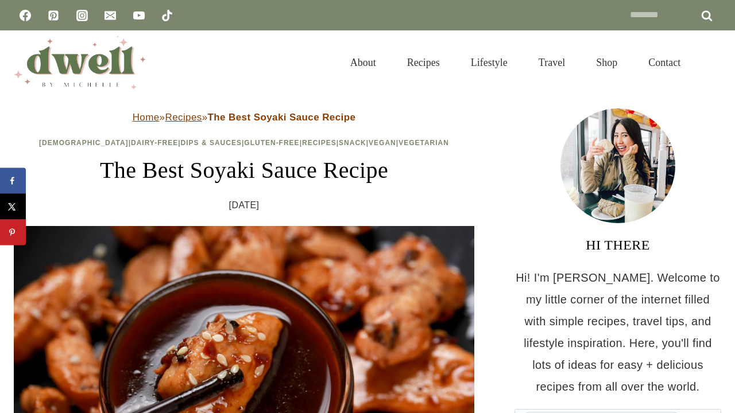  Describe the element at coordinates (552, 63) in the screenshot. I see `a: Travel` at that location.